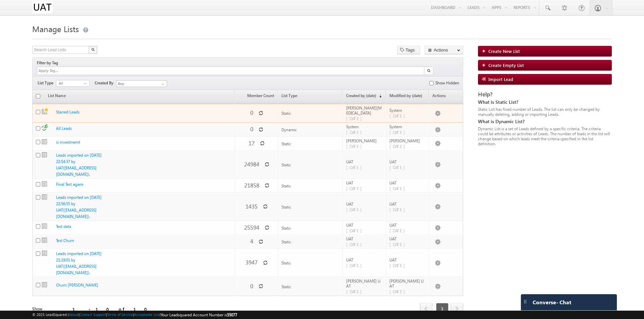 The image size is (644, 319). Describe the element at coordinates (57, 97) in the screenshot. I see `a: List Name` at that location.